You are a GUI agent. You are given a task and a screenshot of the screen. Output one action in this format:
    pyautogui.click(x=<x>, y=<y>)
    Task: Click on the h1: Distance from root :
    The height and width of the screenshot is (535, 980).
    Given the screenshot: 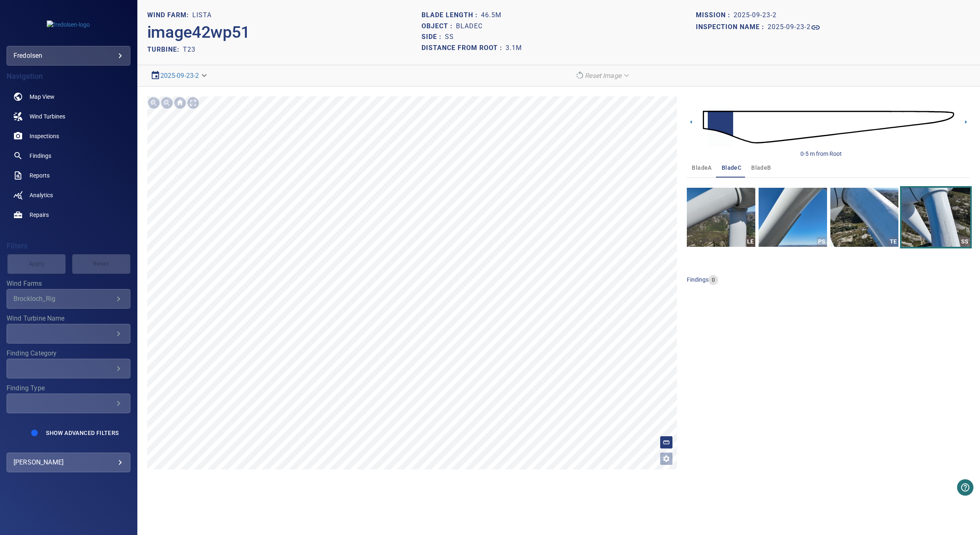 What is the action you would take?
    pyautogui.click(x=464, y=48)
    